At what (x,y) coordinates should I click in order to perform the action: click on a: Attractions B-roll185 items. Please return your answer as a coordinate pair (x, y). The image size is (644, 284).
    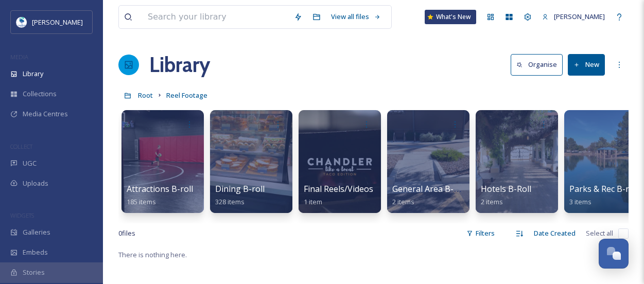
    Looking at the image, I should click on (159, 195).